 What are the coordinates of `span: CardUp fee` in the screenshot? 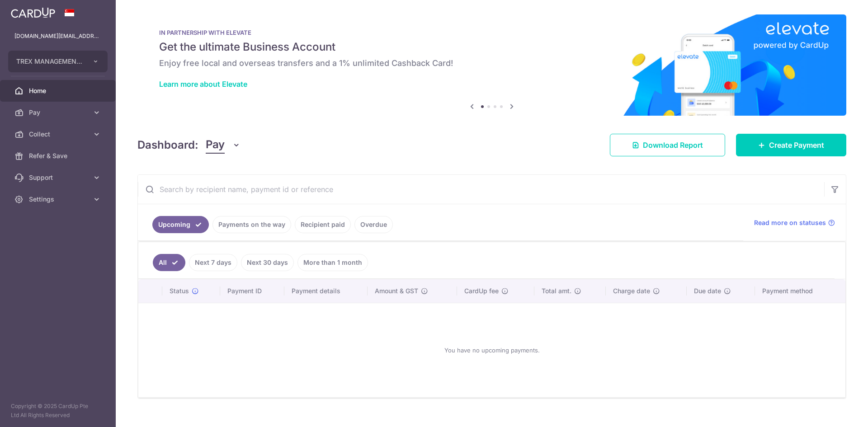 It's located at (481, 291).